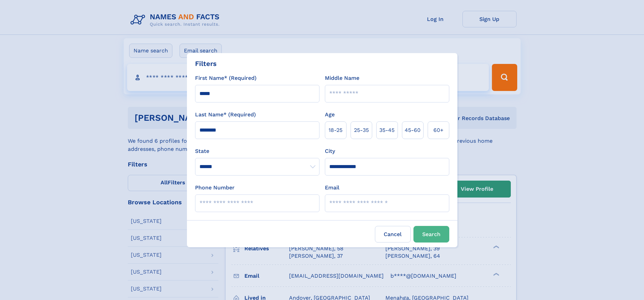 This screenshot has height=300, width=644. Describe the element at coordinates (412, 131) in the screenshot. I see `span: 45‑60` at that location.